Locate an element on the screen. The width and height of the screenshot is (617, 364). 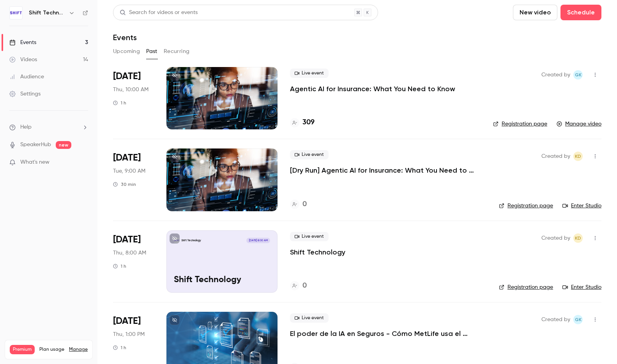
a: Manage video is located at coordinates (579, 124).